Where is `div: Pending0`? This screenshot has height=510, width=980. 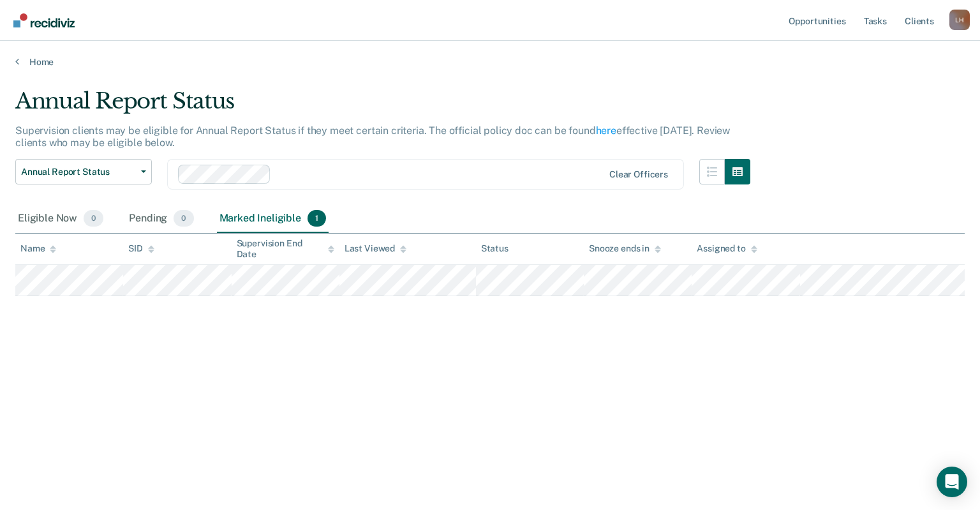
div: Pending0 is located at coordinates (161, 219).